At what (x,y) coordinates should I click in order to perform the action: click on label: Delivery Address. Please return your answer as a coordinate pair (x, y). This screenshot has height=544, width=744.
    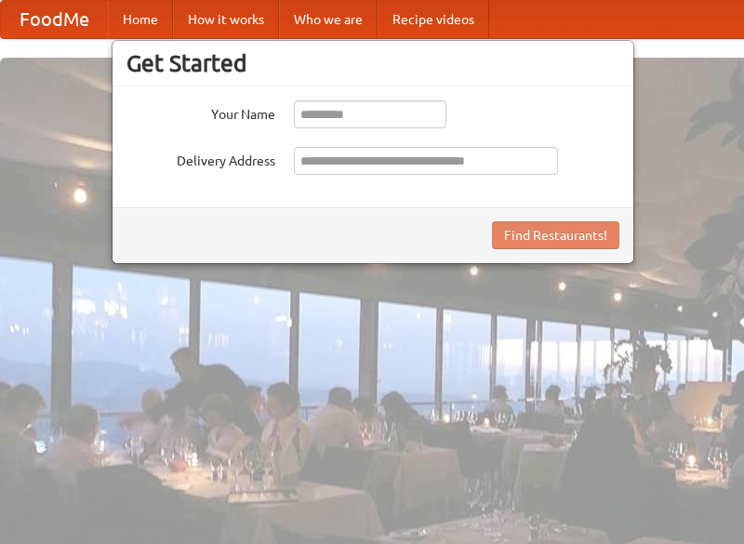
    Looking at the image, I should click on (201, 158).